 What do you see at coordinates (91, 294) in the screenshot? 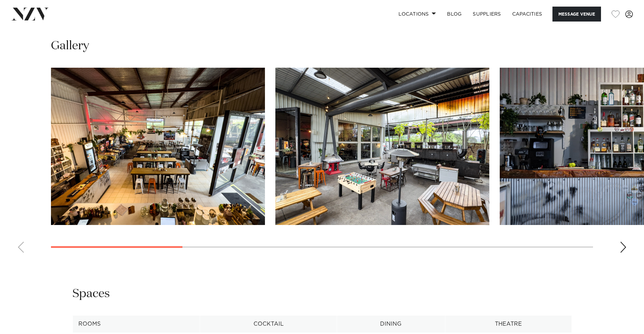
I see `h2: Spaces` at bounding box center [91, 294].